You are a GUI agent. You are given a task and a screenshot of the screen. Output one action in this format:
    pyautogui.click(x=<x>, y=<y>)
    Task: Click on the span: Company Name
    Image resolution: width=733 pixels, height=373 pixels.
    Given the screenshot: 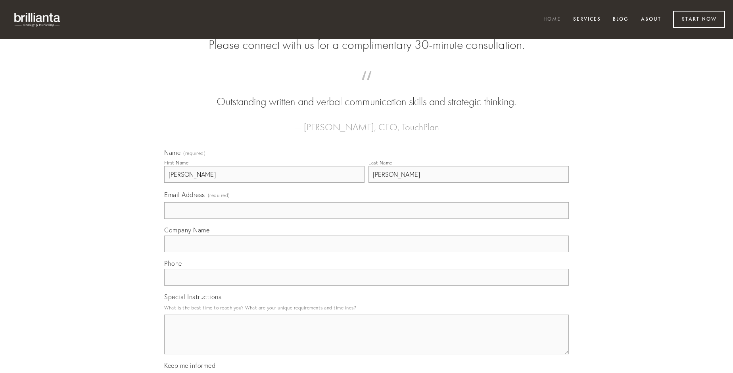 What is the action you would take?
    pyautogui.click(x=187, y=230)
    